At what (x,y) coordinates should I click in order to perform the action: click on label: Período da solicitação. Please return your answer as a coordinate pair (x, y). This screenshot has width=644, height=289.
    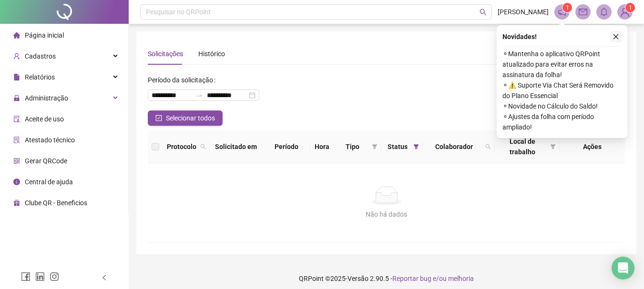
    Looking at the image, I should click on (184, 80).